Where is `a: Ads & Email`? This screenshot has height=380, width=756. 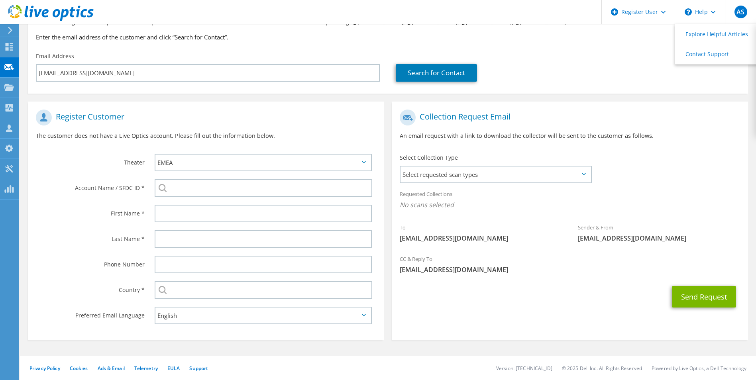
a: Ads & Email is located at coordinates (111, 368).